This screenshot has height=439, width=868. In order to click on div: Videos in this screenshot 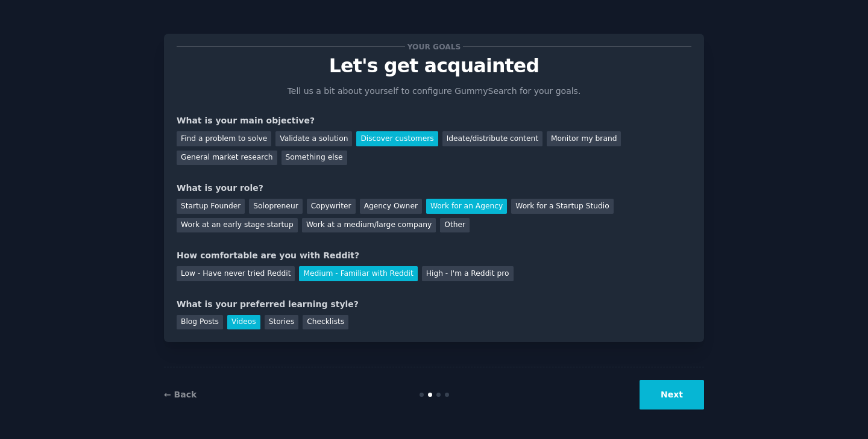, I will do `click(243, 323)`.